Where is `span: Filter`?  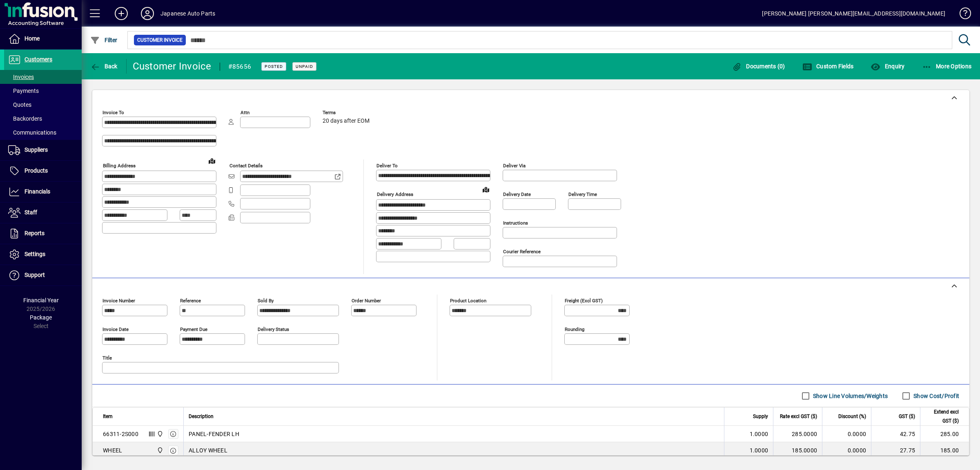 span: Filter is located at coordinates (103, 40).